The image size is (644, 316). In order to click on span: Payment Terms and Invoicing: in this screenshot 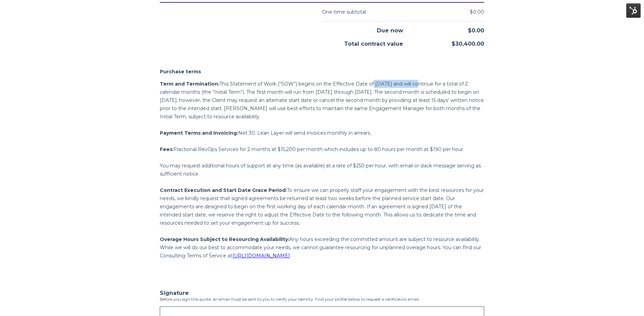, I will do `click(199, 133)`.